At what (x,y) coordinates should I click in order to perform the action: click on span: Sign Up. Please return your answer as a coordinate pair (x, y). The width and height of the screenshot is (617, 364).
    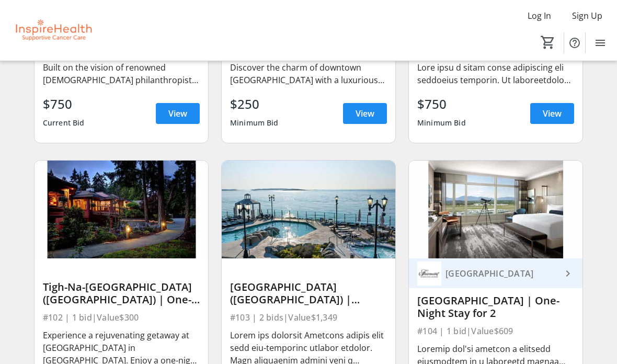
    Looking at the image, I should click on (587, 16).